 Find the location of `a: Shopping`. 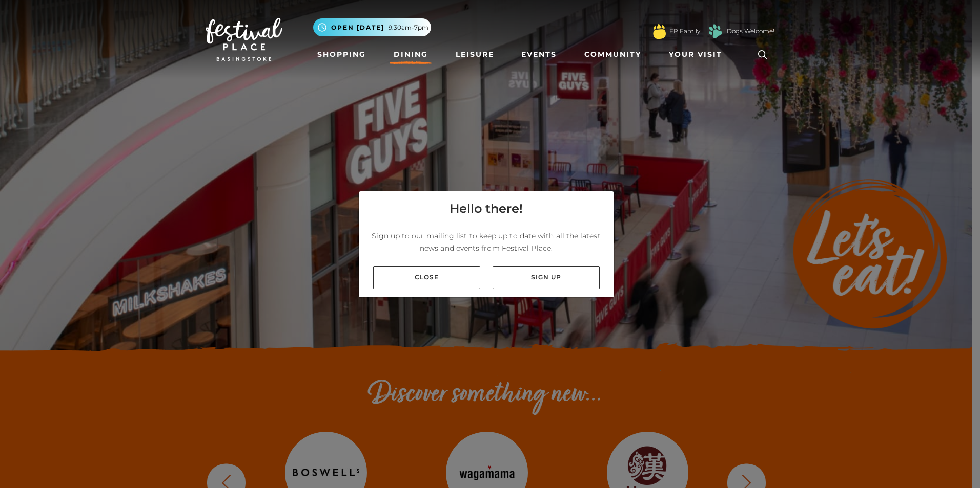

a: Shopping is located at coordinates (341, 54).